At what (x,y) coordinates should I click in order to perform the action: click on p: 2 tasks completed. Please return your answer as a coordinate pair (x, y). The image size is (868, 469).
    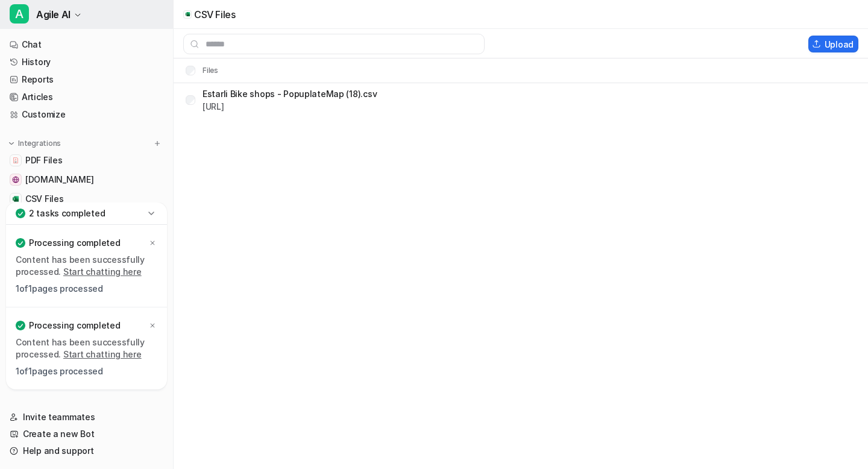
    Looking at the image, I should click on (67, 213).